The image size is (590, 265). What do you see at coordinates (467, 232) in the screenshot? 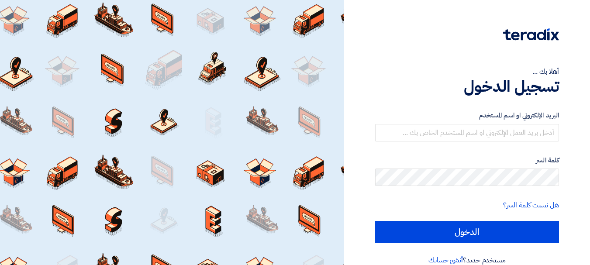
I see `input: الدخول` at bounding box center [467, 232].